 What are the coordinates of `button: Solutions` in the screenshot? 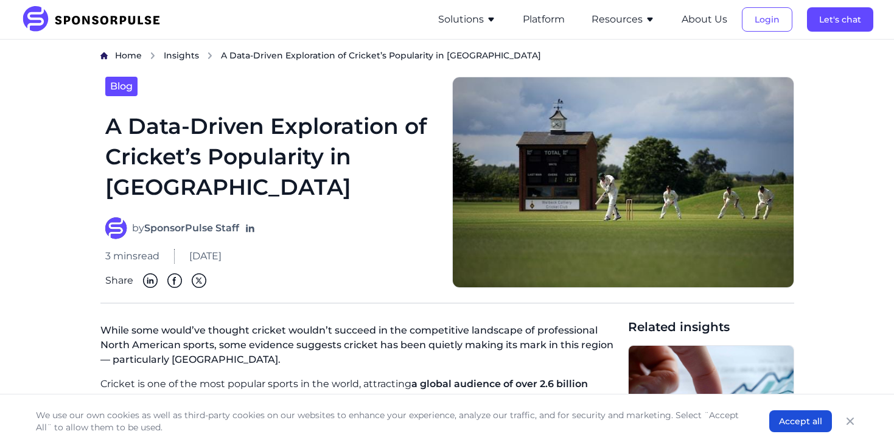 It's located at (467, 19).